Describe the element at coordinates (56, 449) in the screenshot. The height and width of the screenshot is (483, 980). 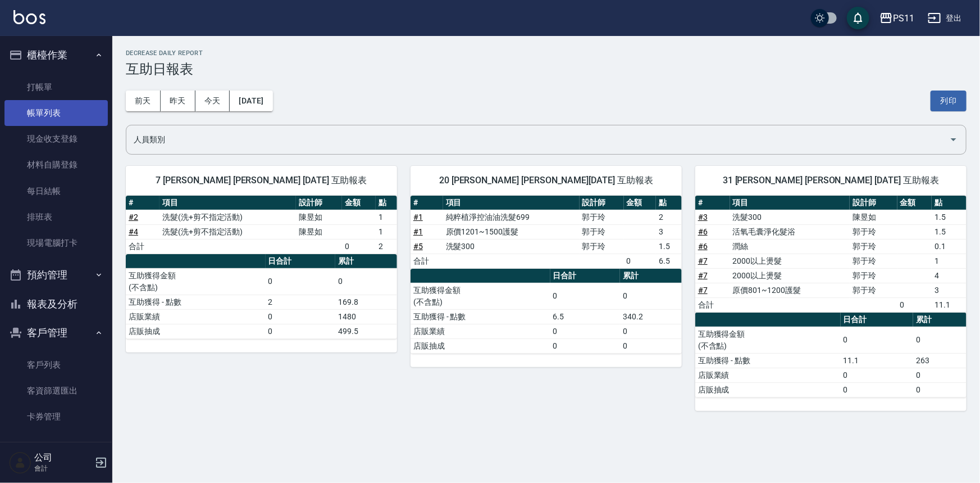
I see `button: 行銷工具` at that location.